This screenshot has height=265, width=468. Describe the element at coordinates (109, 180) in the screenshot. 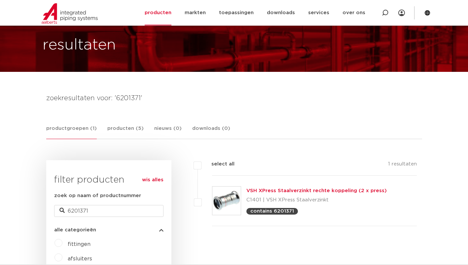

I see `h3: filter producten` at that location.